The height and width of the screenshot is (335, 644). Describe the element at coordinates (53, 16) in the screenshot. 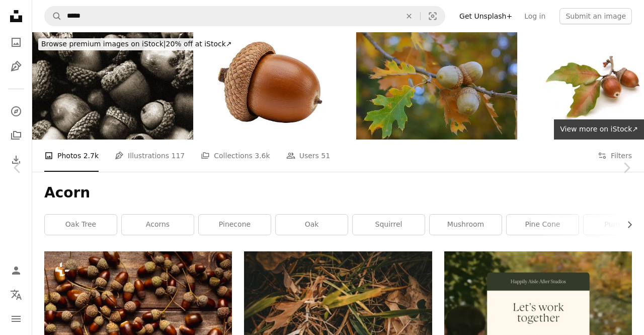

I see `button: Search Unsplash` at that location.